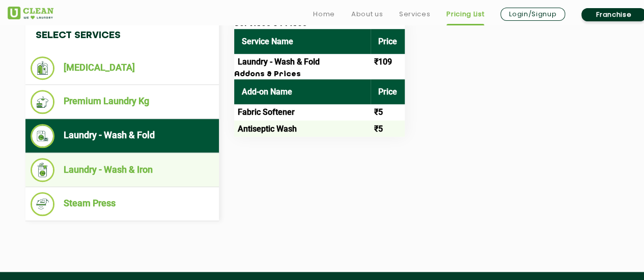  I want to click on a: Services, so click(414, 14).